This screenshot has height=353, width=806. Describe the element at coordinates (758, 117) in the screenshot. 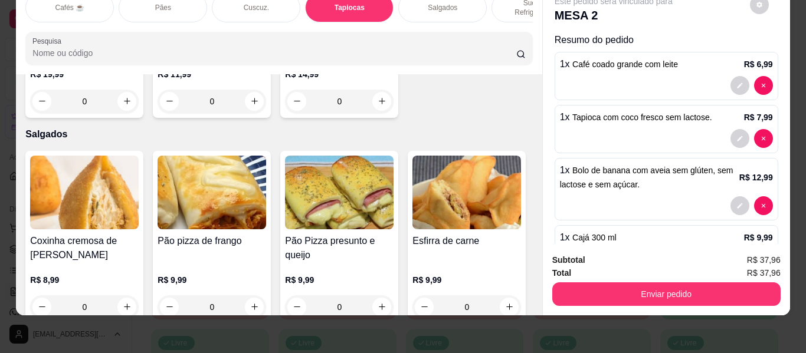

I see `p: R$ 7,99` at that location.